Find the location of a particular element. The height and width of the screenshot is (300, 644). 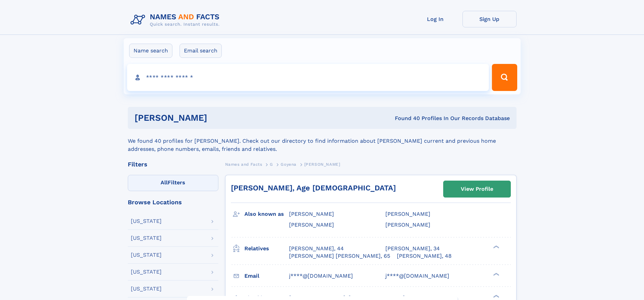

a: Sign Up is located at coordinates (489, 19).